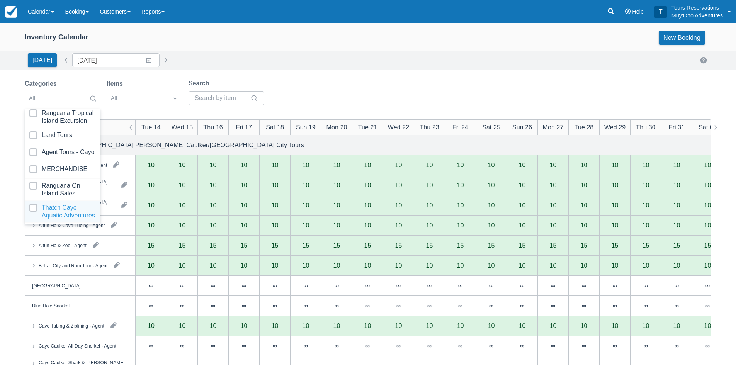 The width and height of the screenshot is (736, 365). Describe the element at coordinates (72, 326) in the screenshot. I see `div: Cave Tubing & Ziplining - Agent` at that location.